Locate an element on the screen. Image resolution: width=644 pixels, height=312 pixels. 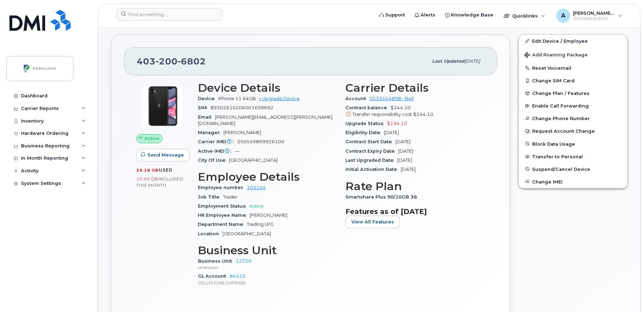
button: Change Phone Number is located at coordinates (573, 118).